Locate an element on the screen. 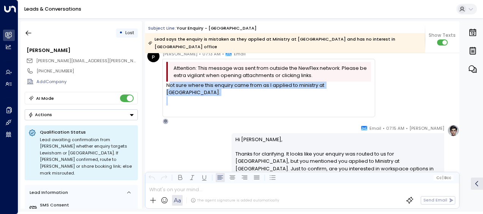  span: 07:13 AM is located at coordinates (211, 54).